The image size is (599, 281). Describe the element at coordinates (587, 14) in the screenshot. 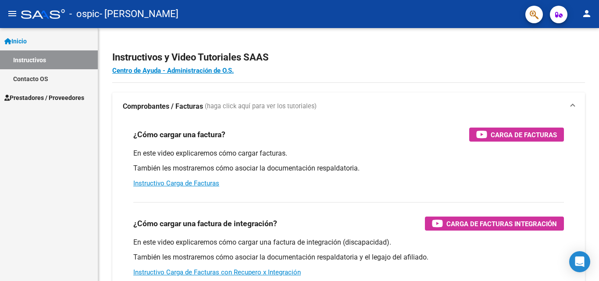

I see `mat-icon: person` at that location.